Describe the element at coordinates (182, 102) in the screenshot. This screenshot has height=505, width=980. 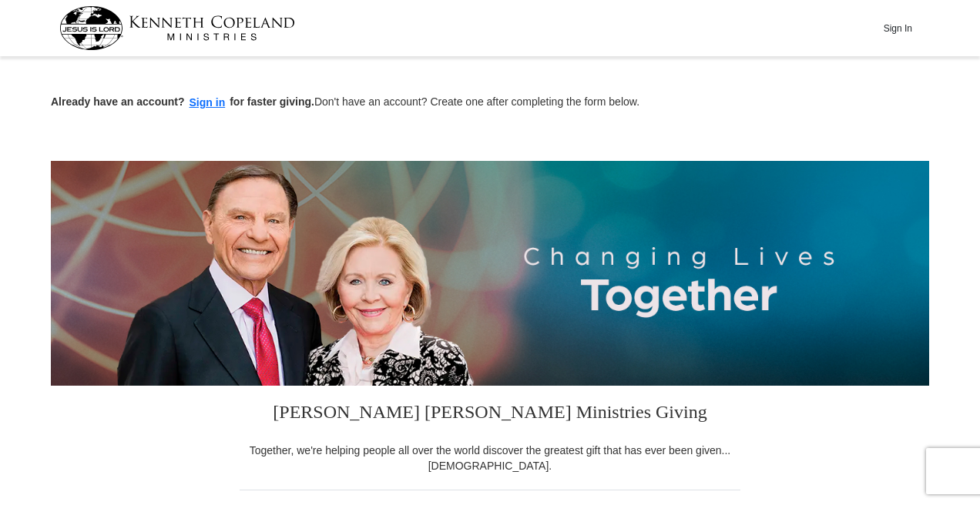
I see `strong: Already have an account? for faster giving.` at that location.